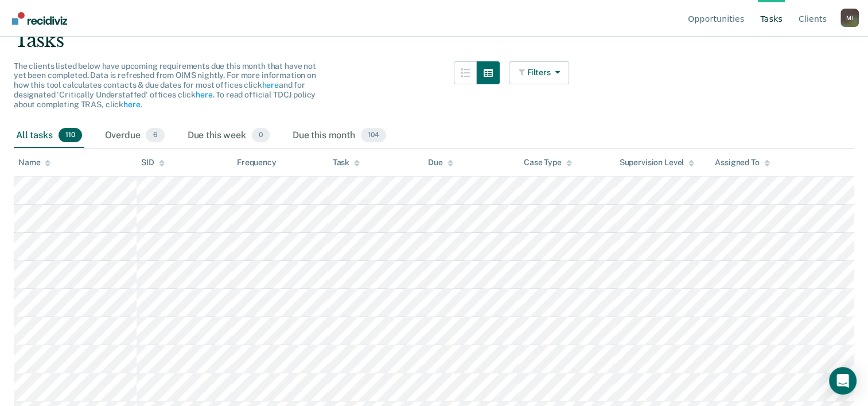 The image size is (868, 406). Describe the element at coordinates (135, 136) in the screenshot. I see `div: Overdue6` at that location.